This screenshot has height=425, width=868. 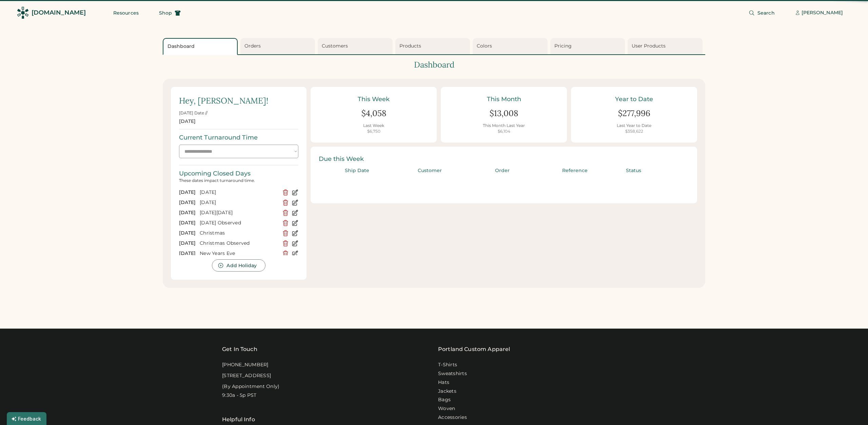 What do you see at coordinates (23, 13) in the screenshot?
I see `img: Rendered Logo - Screens` at bounding box center [23, 13].